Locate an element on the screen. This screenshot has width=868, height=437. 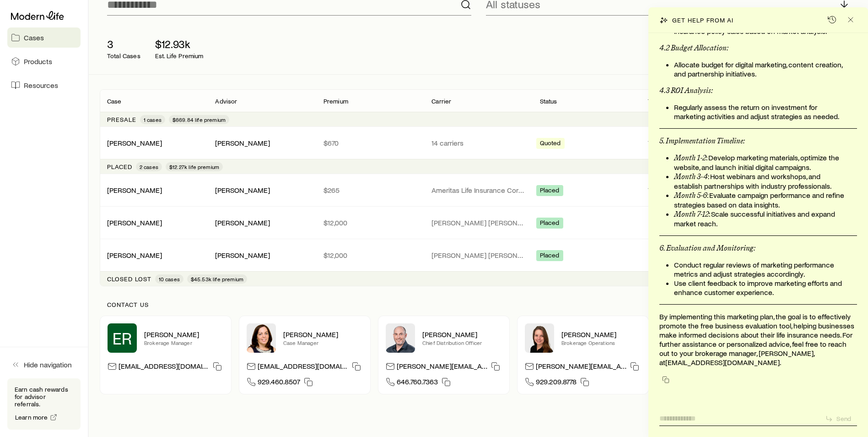
p: Case is located at coordinates (114, 101).